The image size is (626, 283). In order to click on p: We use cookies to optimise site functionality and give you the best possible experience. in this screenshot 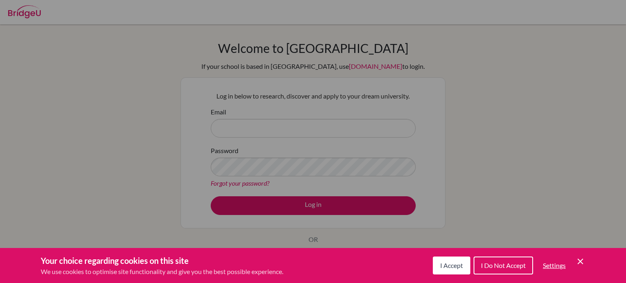, I will do `click(162, 272)`.